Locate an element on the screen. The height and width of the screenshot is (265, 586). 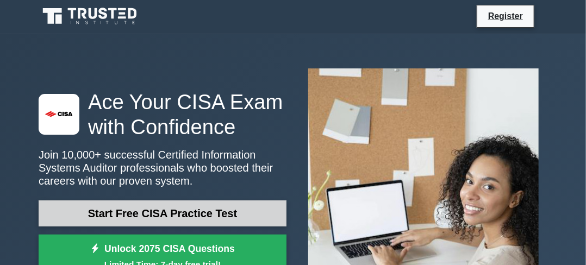
a: Register is located at coordinates (505, 16).